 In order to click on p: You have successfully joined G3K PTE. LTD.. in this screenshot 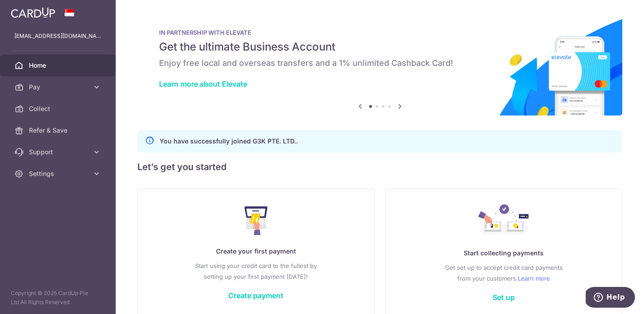, I will do `click(229, 141)`.